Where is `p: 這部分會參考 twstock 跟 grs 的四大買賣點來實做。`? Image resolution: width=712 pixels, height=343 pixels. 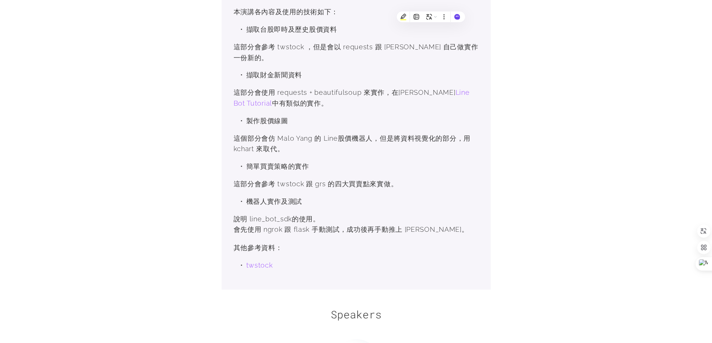
p: 這部分會參考 twstock 跟 grs 的四大買賣點來實做。 is located at coordinates (356, 184).